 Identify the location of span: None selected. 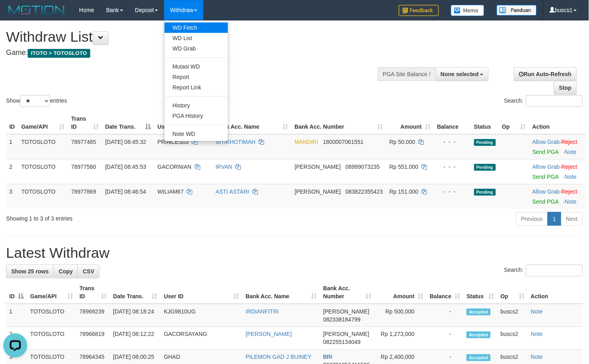
(459, 74).